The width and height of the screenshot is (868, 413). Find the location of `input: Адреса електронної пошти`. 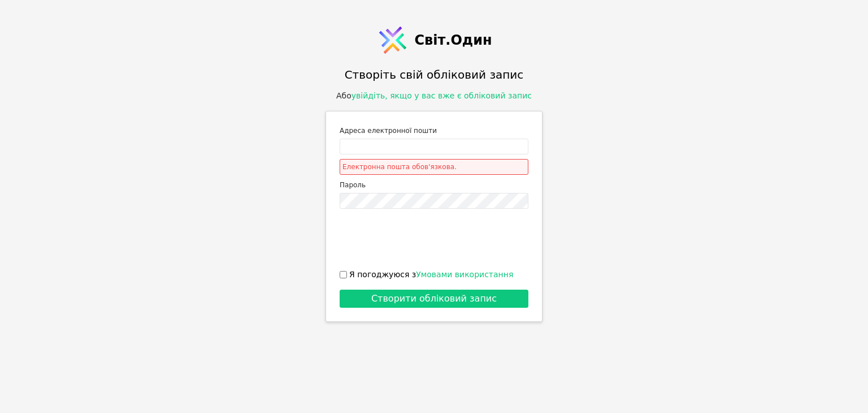

input: Адреса електронної пошти is located at coordinates (434, 147).